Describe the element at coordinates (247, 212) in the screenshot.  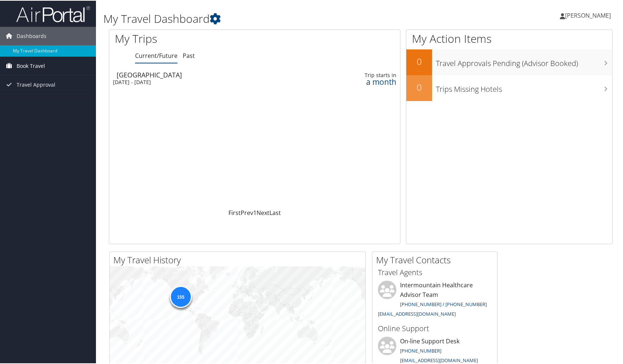
I see `a: Prev` at that location.